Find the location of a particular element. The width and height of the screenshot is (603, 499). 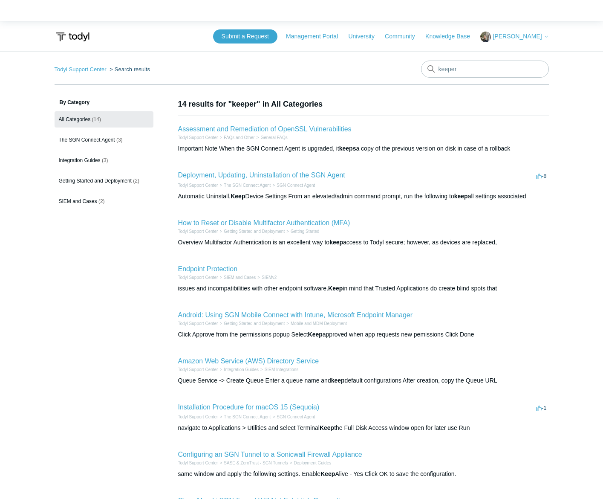

span: Getting Started and Deployment is located at coordinates (95, 181).